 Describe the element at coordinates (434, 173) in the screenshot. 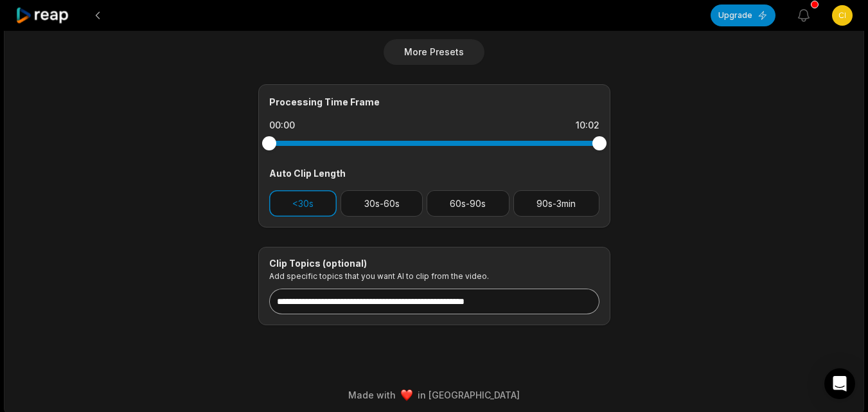

I see `div: Auto Clip Length` at that location.